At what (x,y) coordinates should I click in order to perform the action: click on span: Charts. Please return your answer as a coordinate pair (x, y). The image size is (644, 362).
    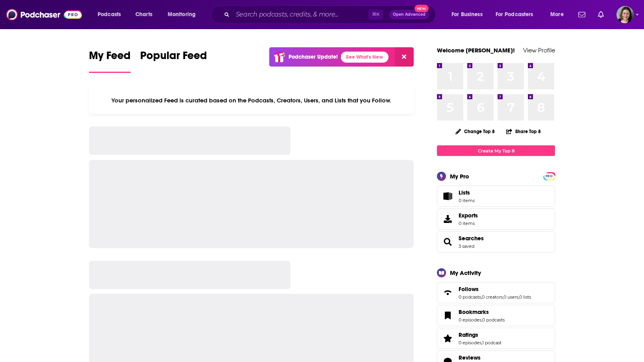
    Looking at the image, I should click on (143, 15).